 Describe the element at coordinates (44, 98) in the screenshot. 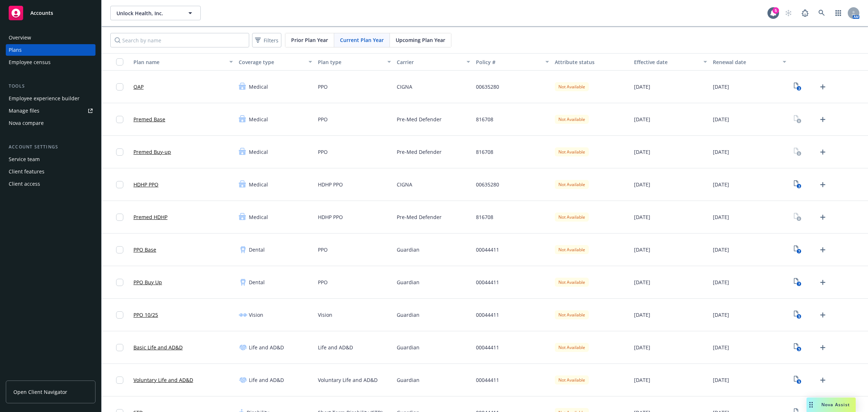

I see `div: Employee experience builder` at that location.